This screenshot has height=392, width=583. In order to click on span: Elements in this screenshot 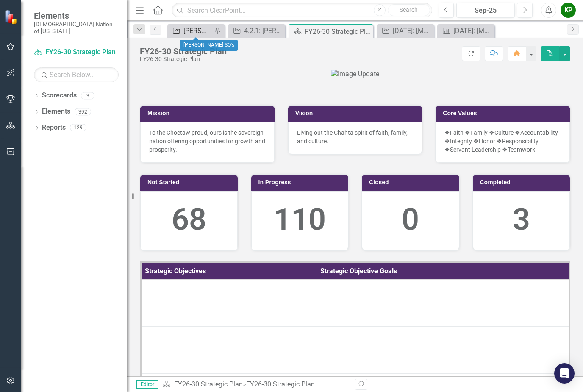, I will do `click(76, 16)`.